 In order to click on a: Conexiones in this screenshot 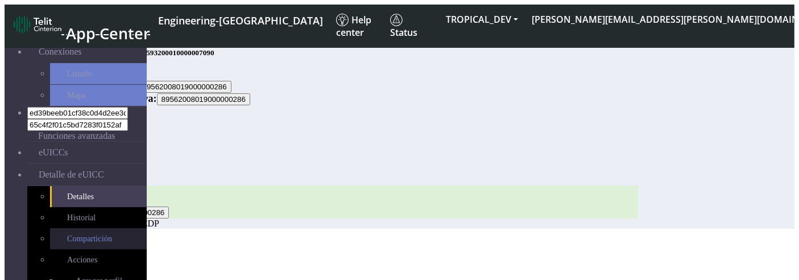, I will do `click(87, 52)`.